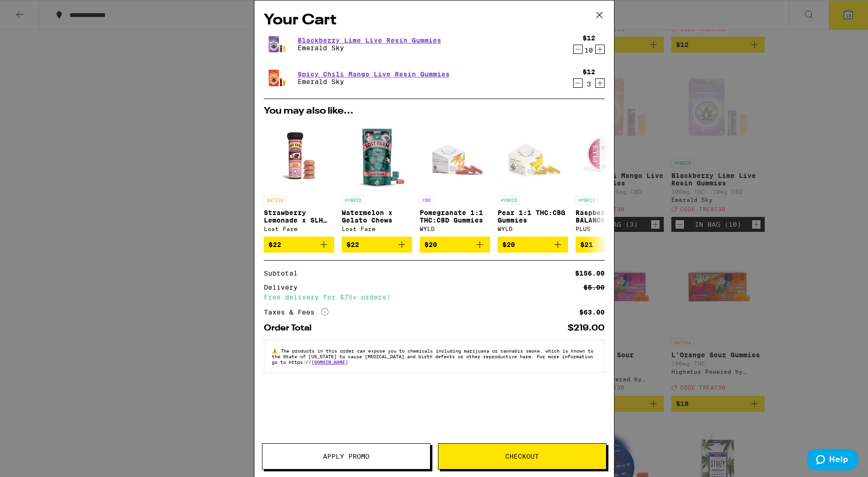 This screenshot has width=868, height=477. I want to click on img: WYLD - Pomegranate 1:1 THC:CBD Gummies, so click(455, 156).